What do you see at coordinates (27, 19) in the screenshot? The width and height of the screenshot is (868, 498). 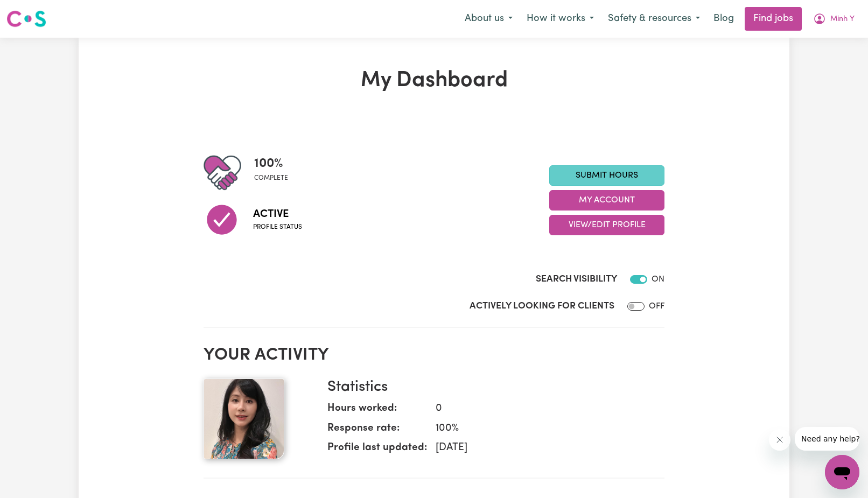 I see `a: Careseekers logo` at bounding box center [27, 19].